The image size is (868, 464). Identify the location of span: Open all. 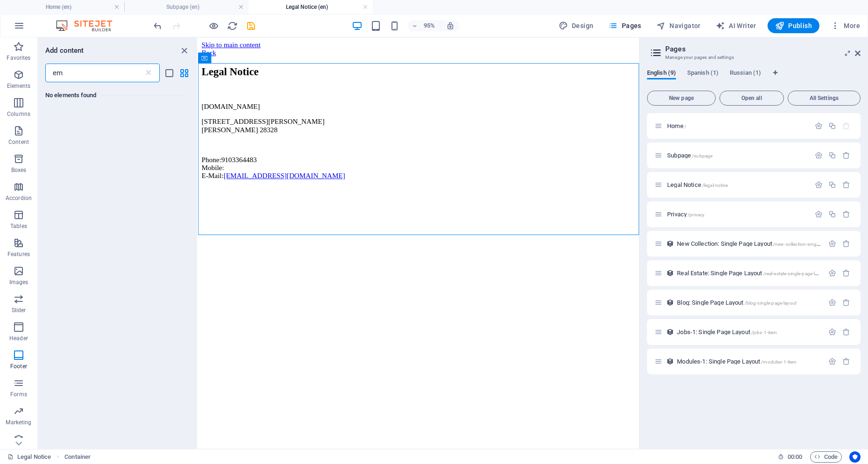
(752, 98).